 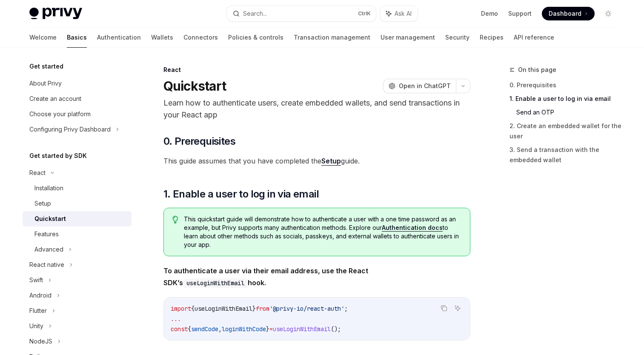 What do you see at coordinates (46, 83) in the screenshot?
I see `div: About Privy` at bounding box center [46, 83].